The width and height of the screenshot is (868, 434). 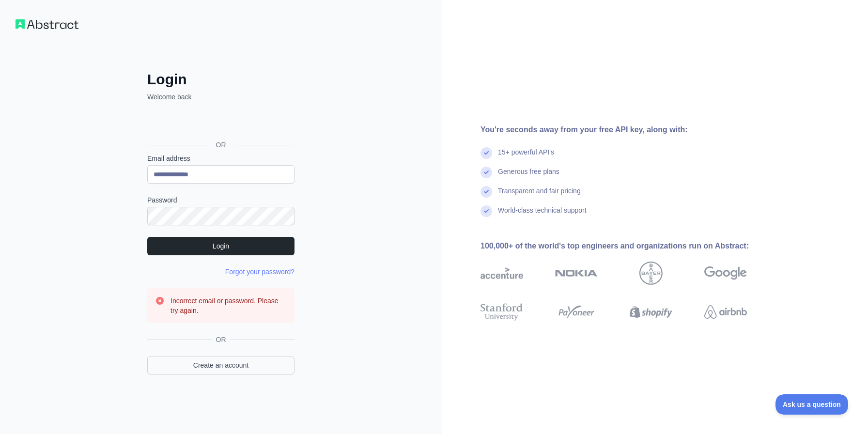 I want to click on label: Password, so click(x=221, y=200).